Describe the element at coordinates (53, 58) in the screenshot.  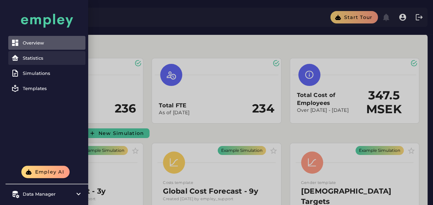
I see `div: Statistics` at that location.